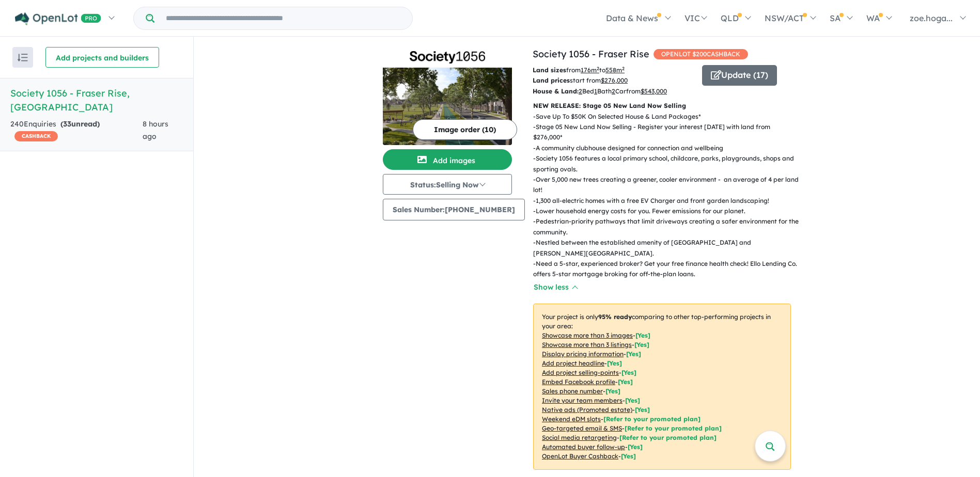 The image size is (980, 477). What do you see at coordinates (447, 185) in the screenshot?
I see `button: Status:Selling Now` at bounding box center [447, 185].